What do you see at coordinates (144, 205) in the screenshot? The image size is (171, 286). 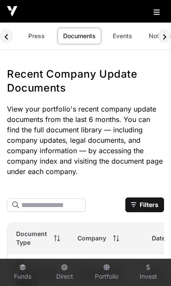 I see `button: Filters` at bounding box center [144, 205].